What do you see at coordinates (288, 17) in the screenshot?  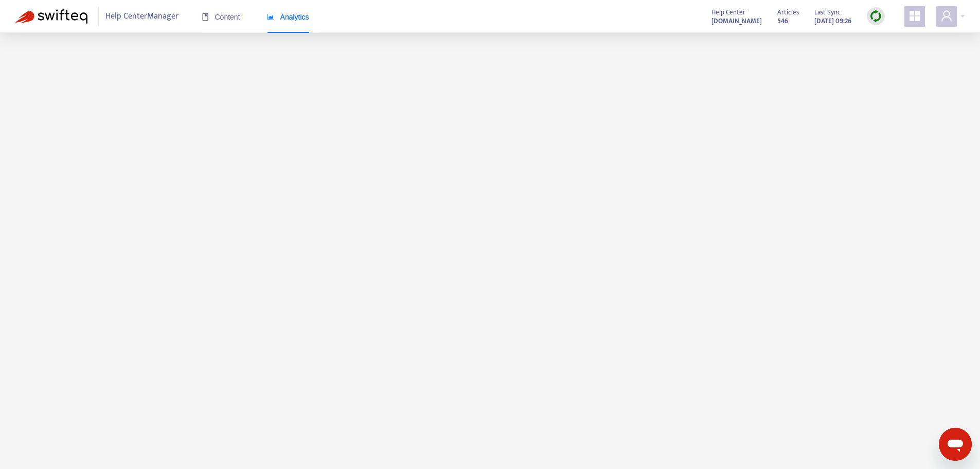 I see `span: Analytics` at bounding box center [288, 17].